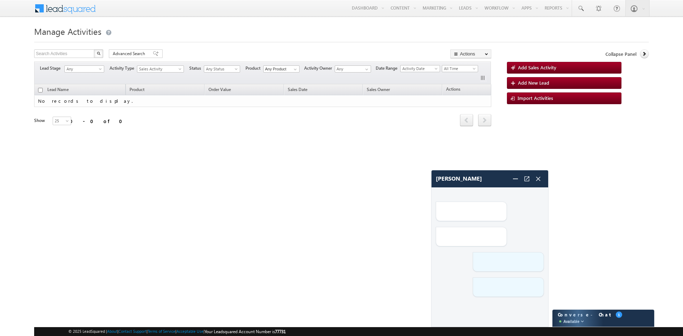 The width and height of the screenshot is (683, 336). Describe the element at coordinates (297, 90) in the screenshot. I see `a: Sales Date` at that location.